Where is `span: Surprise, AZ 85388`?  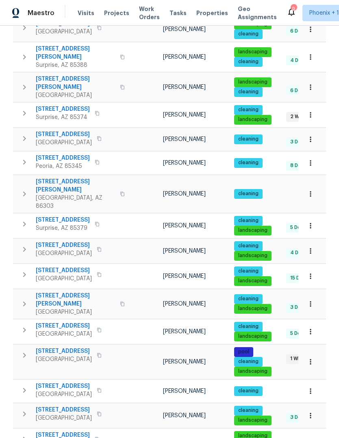
span: Surprise, AZ 85388 is located at coordinates (75, 65).